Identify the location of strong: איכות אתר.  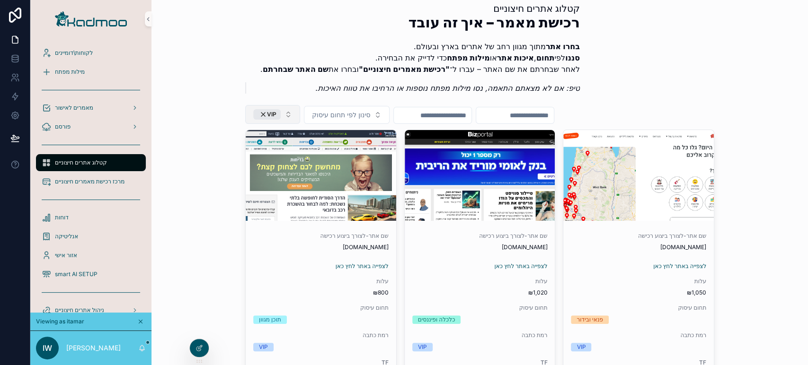
(515, 58).